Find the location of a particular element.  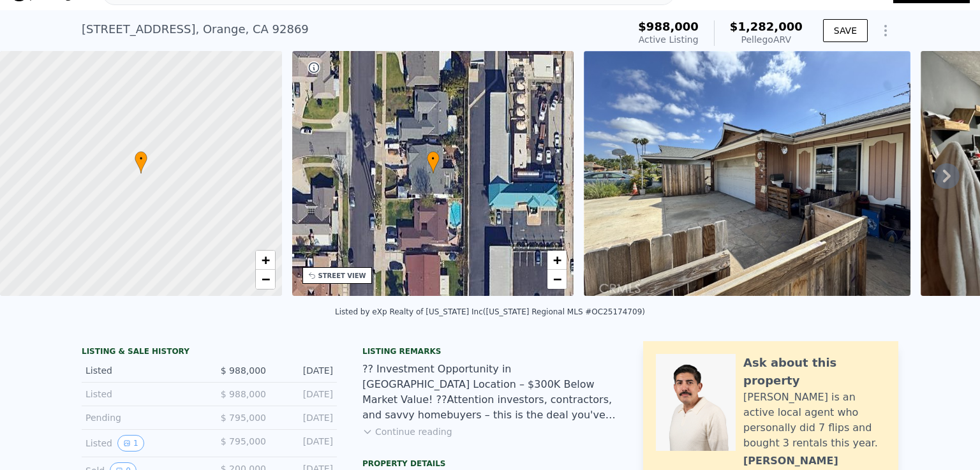

div: Listing remarks is located at coordinates (490, 351).